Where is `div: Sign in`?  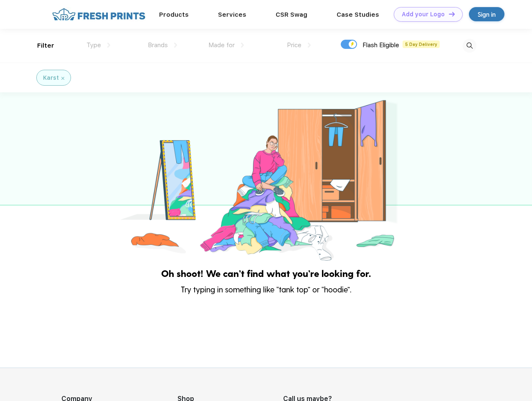
div: Sign in is located at coordinates (486, 14).